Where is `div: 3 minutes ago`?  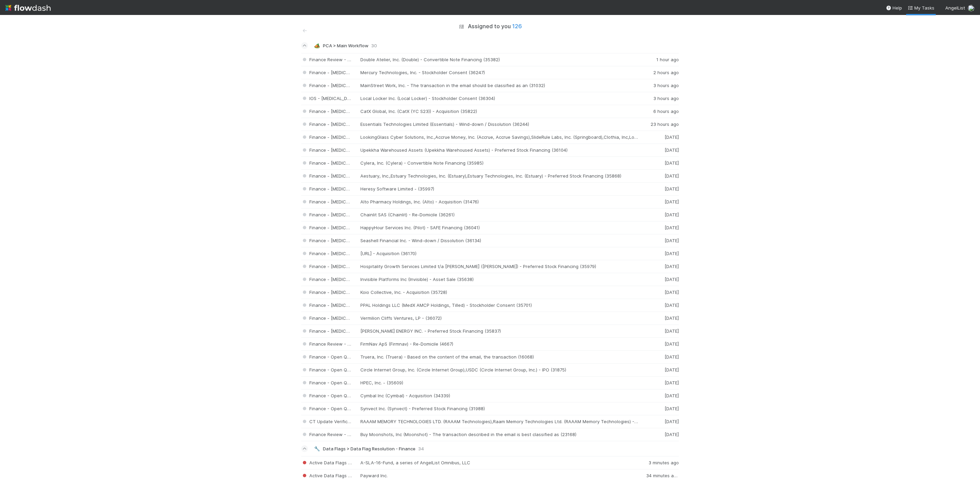 div: 3 minutes ago is located at coordinates (659, 462).